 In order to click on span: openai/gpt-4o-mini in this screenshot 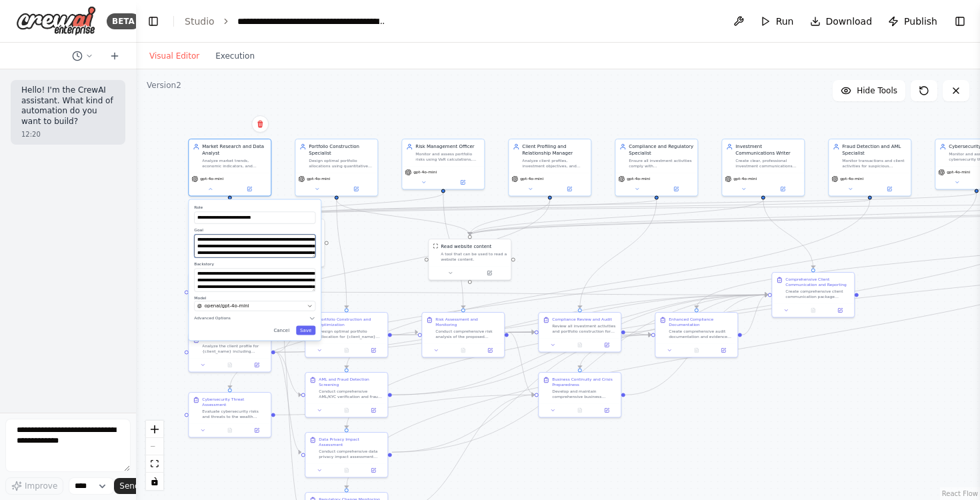, I will do `click(226, 306)`.